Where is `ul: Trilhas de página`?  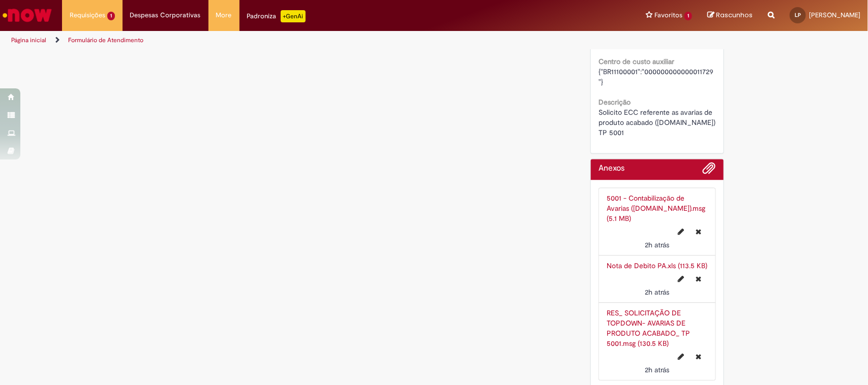 ul: Trilhas de página is located at coordinates (290, 40).